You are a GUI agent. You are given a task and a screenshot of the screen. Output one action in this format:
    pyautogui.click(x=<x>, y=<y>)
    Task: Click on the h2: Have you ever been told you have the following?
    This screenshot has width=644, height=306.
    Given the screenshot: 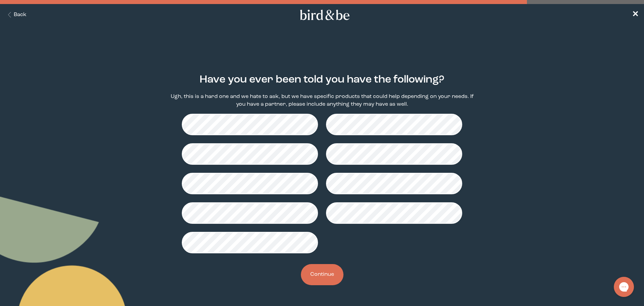 What is the action you would take?
    pyautogui.click(x=322, y=80)
    